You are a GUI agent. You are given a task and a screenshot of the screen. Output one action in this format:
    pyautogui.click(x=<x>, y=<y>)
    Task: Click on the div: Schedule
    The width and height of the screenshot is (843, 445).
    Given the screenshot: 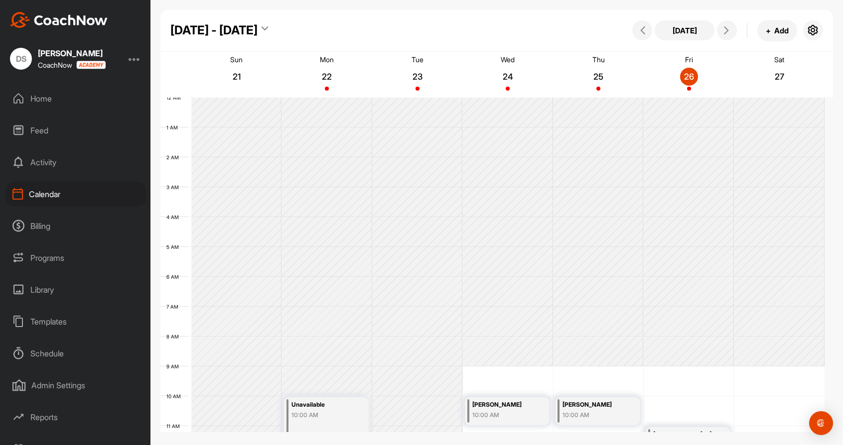 What is the action you would take?
    pyautogui.click(x=76, y=354)
    